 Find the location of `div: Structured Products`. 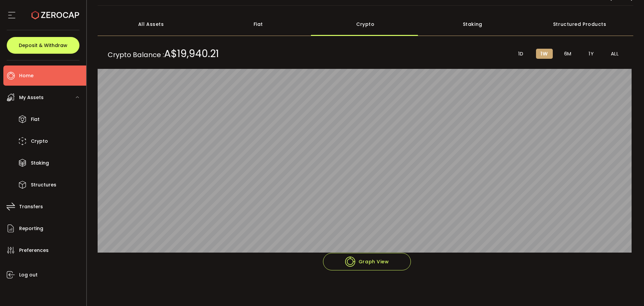

div: Structured Products is located at coordinates (580, 24).